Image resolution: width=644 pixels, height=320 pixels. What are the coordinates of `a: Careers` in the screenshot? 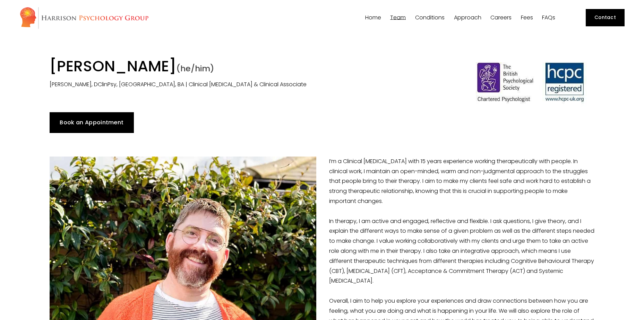 It's located at (500, 17).